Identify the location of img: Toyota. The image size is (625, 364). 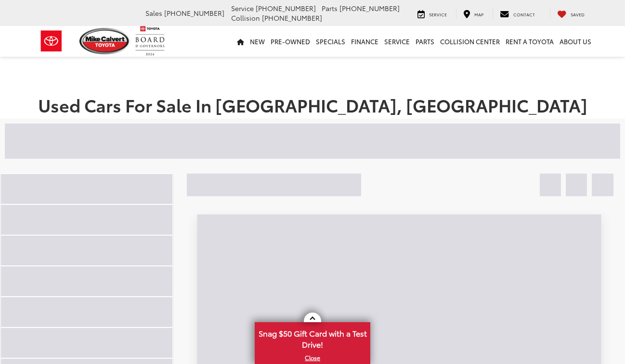
(51, 41).